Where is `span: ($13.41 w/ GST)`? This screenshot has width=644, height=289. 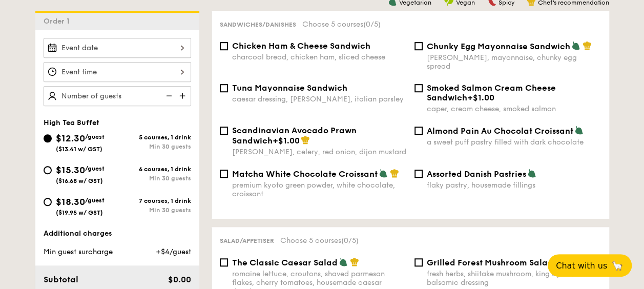
span: ($13.41 w/ GST) is located at coordinates (79, 149).